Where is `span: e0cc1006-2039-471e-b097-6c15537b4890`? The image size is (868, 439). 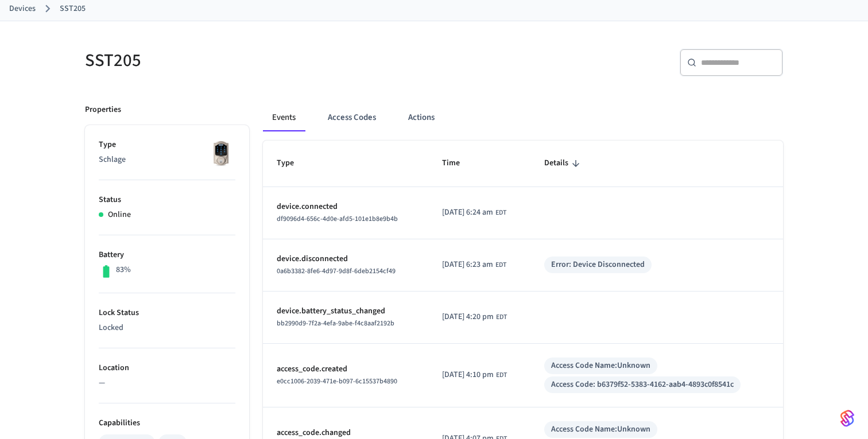 span: e0cc1006-2039-471e-b097-6c15537b4890 is located at coordinates (337, 381).